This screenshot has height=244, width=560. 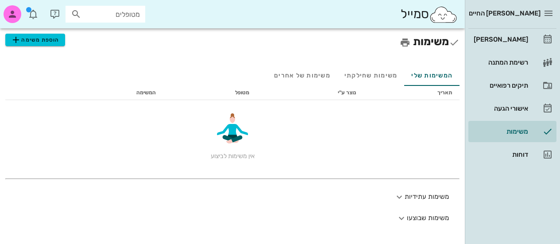 I want to click on th: נוצר ע"י, so click(x=310, y=93).